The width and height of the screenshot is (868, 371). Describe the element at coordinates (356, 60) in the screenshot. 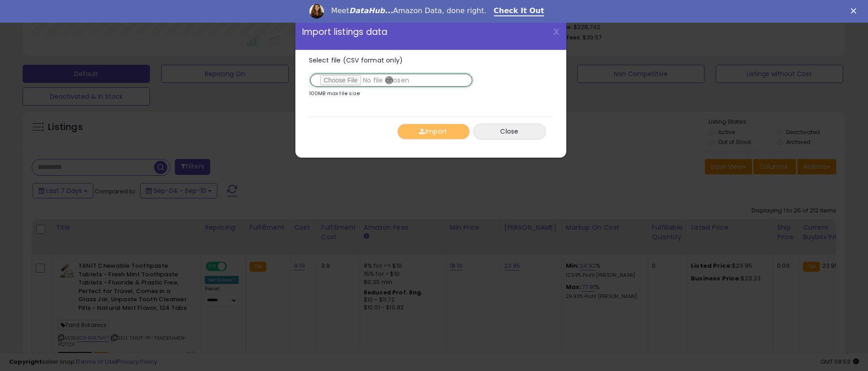

I see `span: Select file (CSV format only)` at that location.